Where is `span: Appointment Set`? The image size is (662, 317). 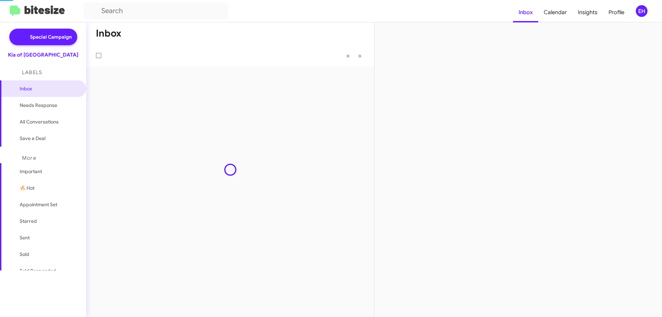
span: Appointment Set is located at coordinates (38, 204).